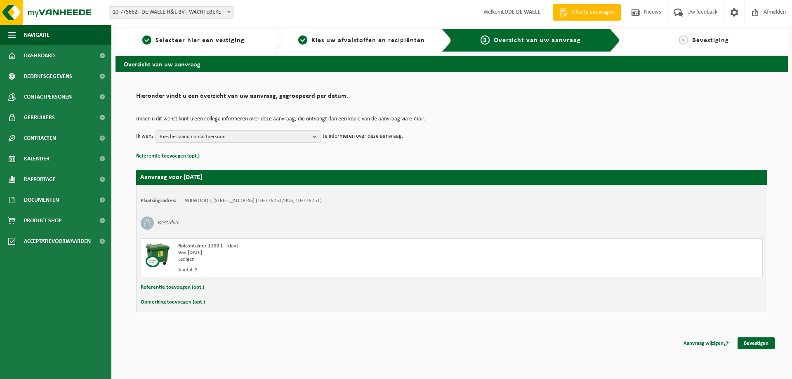  What do you see at coordinates (331, 259) in the screenshot?
I see `div: Ledigen` at bounding box center [331, 259].